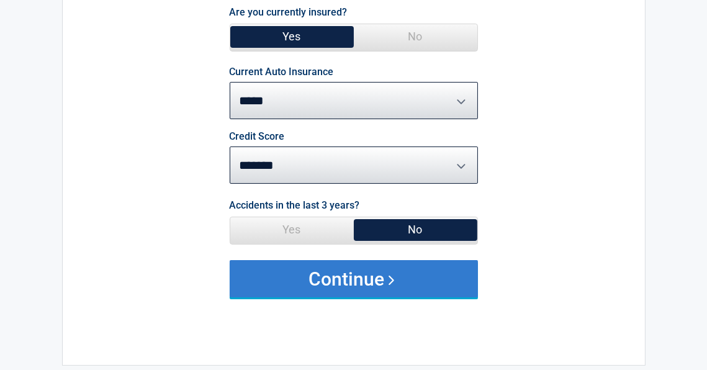  What do you see at coordinates (257, 137) in the screenshot?
I see `label: Credit Score` at bounding box center [257, 137].